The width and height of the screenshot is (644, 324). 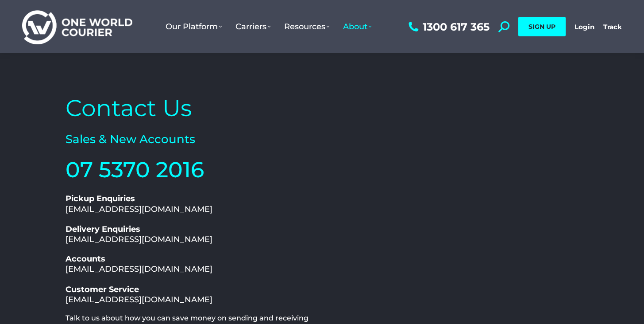 What do you see at coordinates (192, 108) in the screenshot?
I see `h2: Contact Us` at bounding box center [192, 108].